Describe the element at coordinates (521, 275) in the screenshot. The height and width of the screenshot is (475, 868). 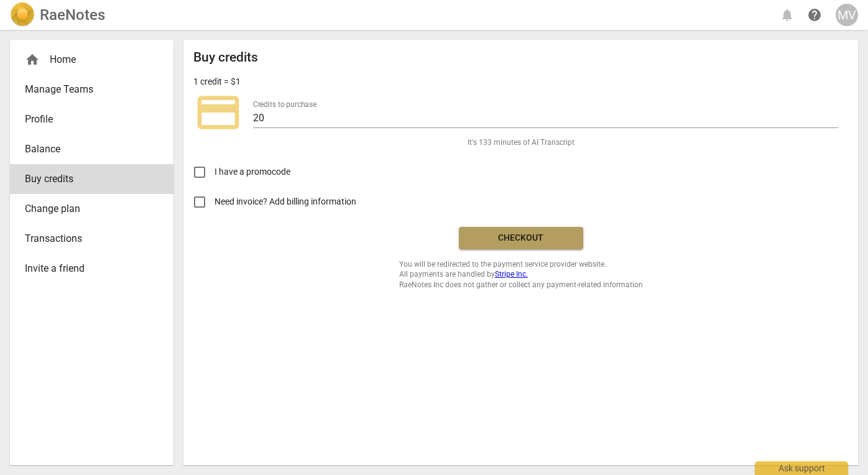
I see `span: You will be redirected to the payment service provider website. All payments are handled by RaeNo...` at that location.